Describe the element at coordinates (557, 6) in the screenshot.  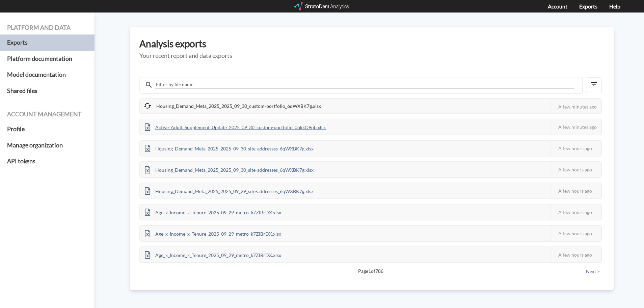
I see `a: Account` at that location.